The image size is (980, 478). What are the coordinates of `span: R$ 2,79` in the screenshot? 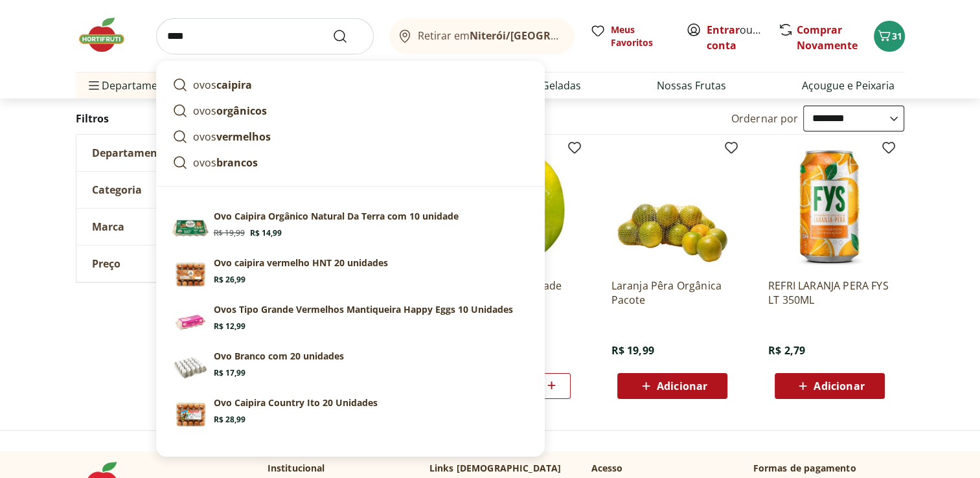 It's located at (786, 350).